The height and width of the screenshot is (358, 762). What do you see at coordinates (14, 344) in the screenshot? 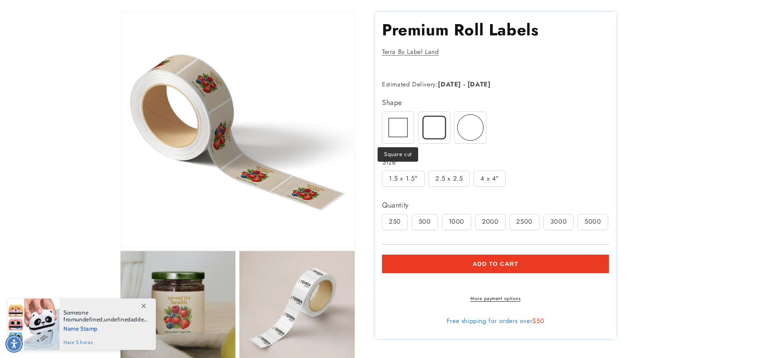
I see `div: Accessibility Menu` at bounding box center [14, 344].